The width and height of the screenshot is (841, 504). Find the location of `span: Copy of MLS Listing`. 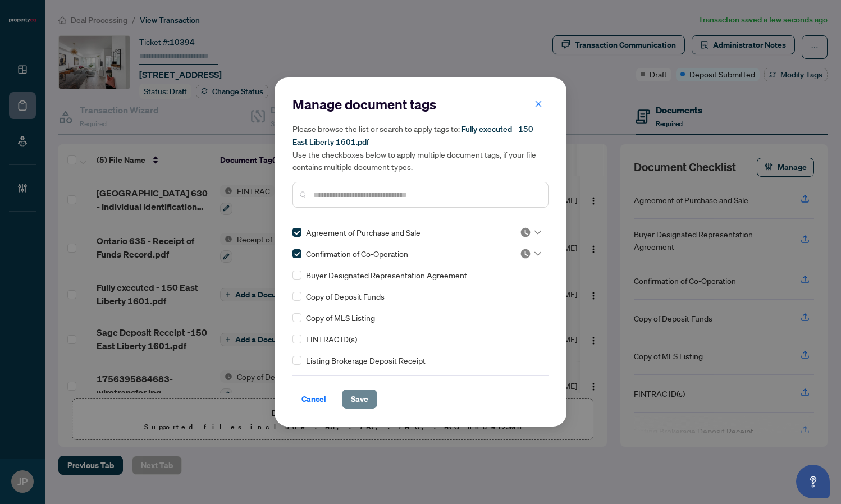

span: Copy of MLS Listing is located at coordinates (340, 318).